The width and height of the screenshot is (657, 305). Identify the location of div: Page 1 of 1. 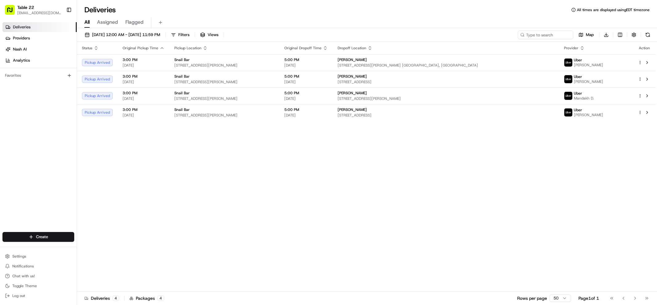
(589, 298).